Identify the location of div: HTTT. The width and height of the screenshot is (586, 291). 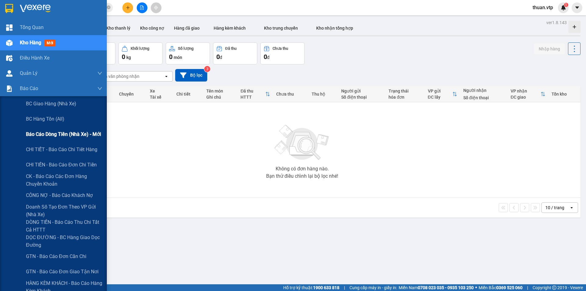
(253, 97).